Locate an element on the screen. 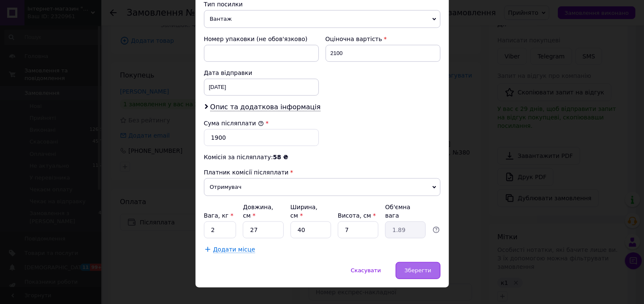  span: Платник комісії післяплати is located at coordinates (246, 172).